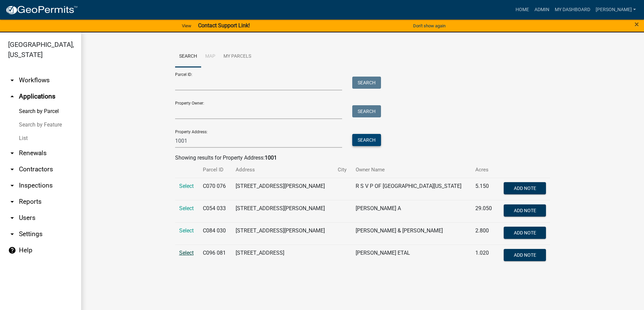 The height and width of the screenshot is (310, 644). Describe the element at coordinates (224, 25) in the screenshot. I see `strong: Contact Support Link!` at that location.